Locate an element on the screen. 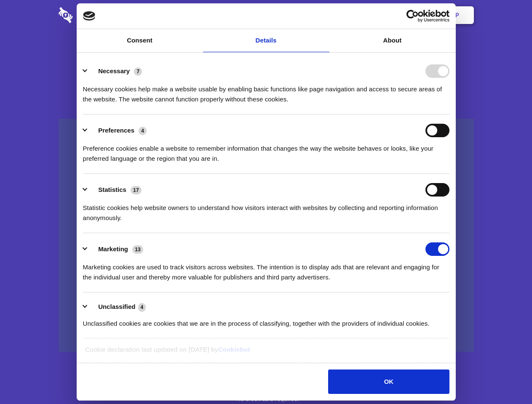 This screenshot has height=404, width=532. button: Unclassified (4) is located at coordinates (117, 307).